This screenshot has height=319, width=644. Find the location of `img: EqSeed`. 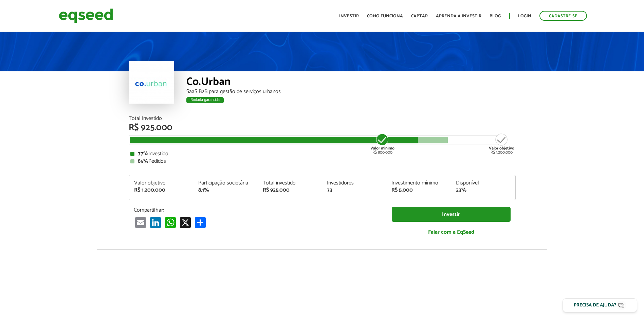

img: EqSeed is located at coordinates (86, 16).